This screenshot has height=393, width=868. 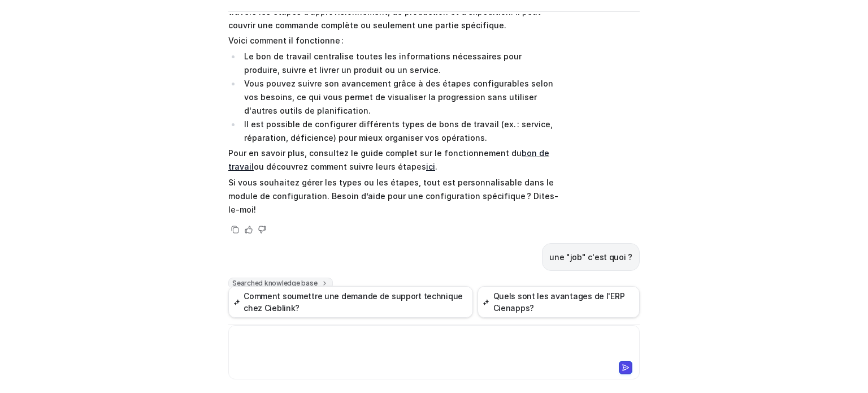 I want to click on a: ici, so click(x=431, y=166).